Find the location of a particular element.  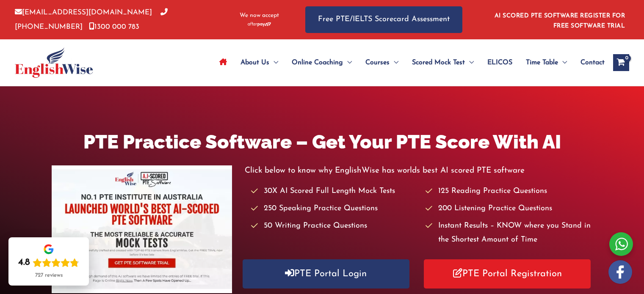

span: Scored Mock Test is located at coordinates (438, 63).